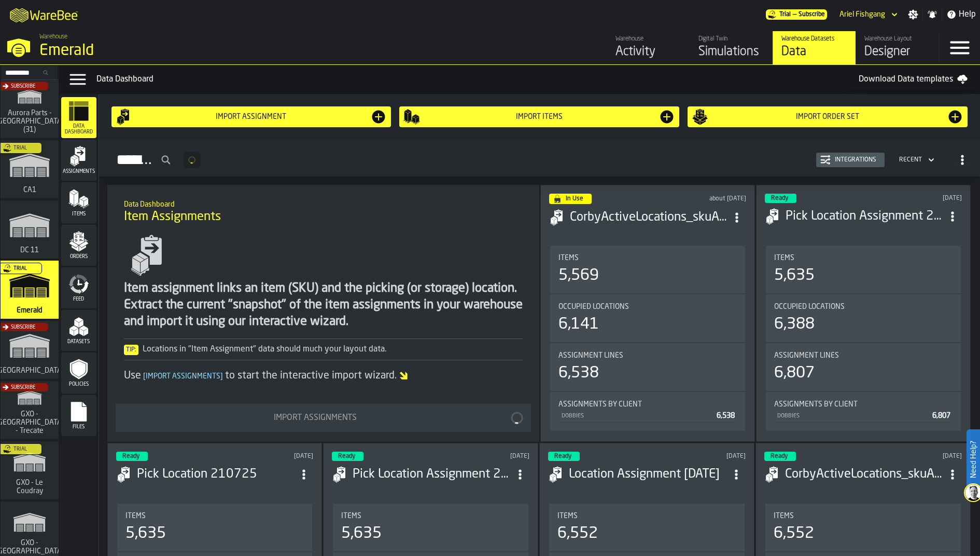  What do you see at coordinates (571, 198) in the screenshot?
I see `div: status-4 2` at bounding box center [571, 198].